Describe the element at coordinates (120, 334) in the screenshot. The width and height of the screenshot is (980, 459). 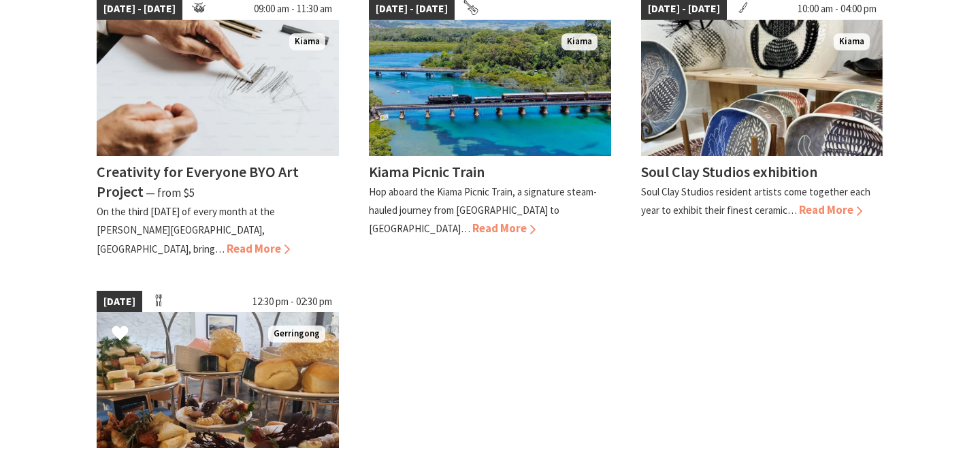
I see `button: Click to Favourite High Tea at Bella Char` at that location.